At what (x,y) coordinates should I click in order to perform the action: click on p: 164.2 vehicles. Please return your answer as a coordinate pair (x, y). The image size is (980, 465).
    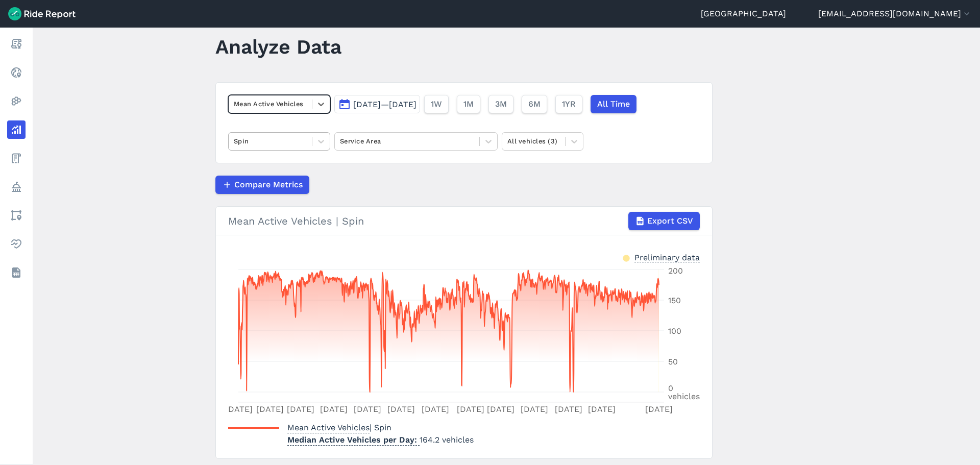
    Looking at the image, I should click on (380, 440).